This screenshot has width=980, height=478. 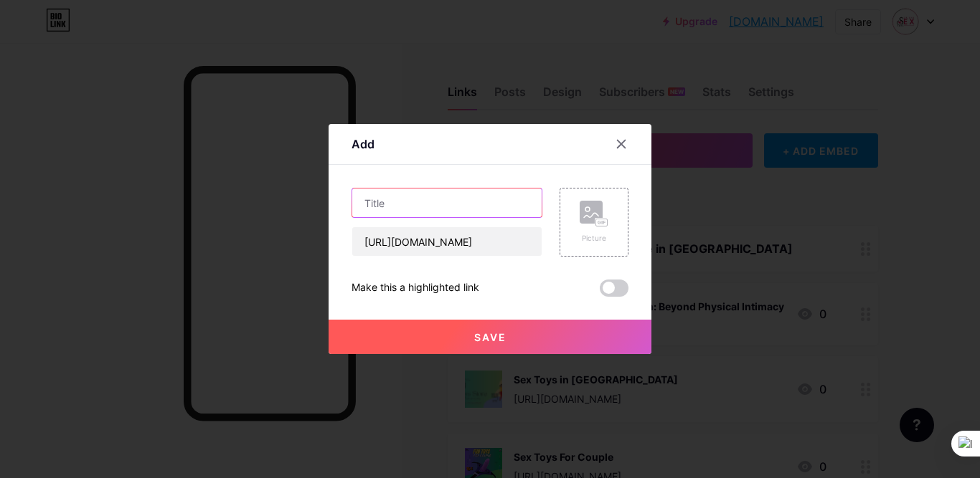 What do you see at coordinates (490, 337) in the screenshot?
I see `span: Save` at bounding box center [490, 337].